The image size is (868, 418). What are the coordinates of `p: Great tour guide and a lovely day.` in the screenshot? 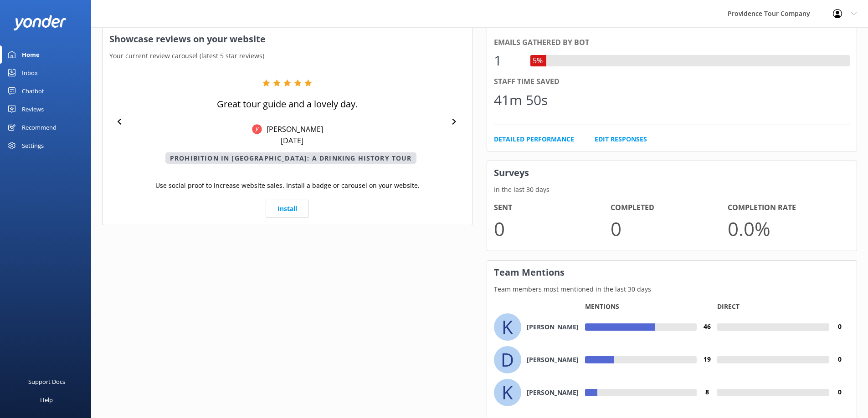 It's located at (287, 104).